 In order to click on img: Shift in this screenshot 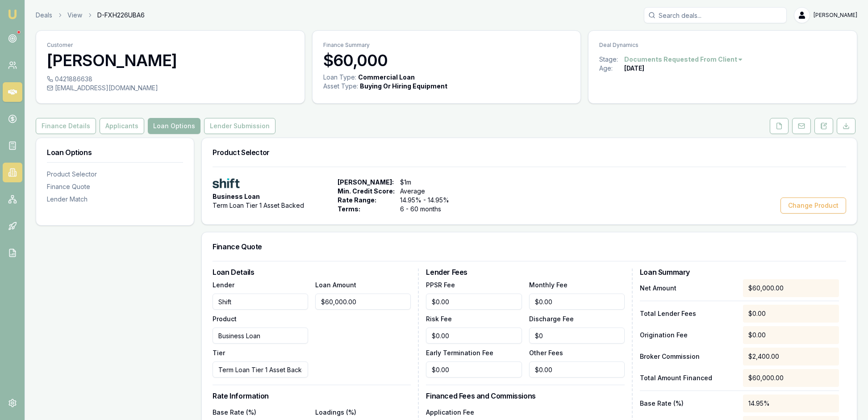, I will do `click(226, 183)`.